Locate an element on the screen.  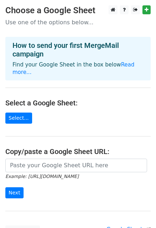
h4: Select a Google Sheet: is located at coordinates (78, 103).